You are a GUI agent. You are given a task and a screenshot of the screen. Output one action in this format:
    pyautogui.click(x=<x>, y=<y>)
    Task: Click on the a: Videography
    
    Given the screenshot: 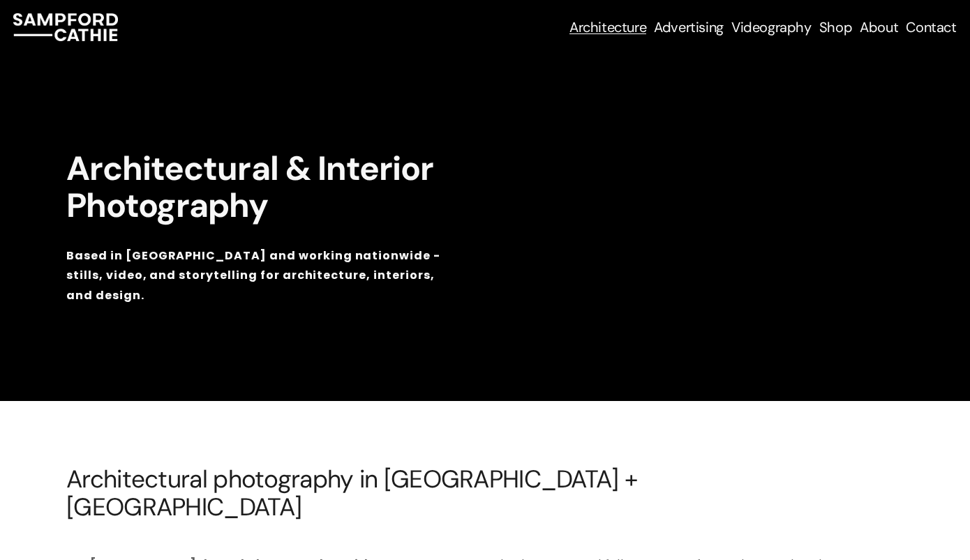 What is the action you would take?
    pyautogui.click(x=772, y=27)
    